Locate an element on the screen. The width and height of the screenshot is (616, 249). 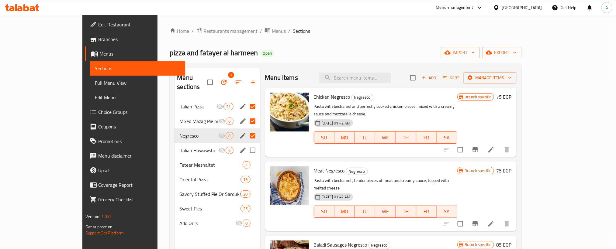
span: Grocery Checklist is located at coordinates (139, 200).